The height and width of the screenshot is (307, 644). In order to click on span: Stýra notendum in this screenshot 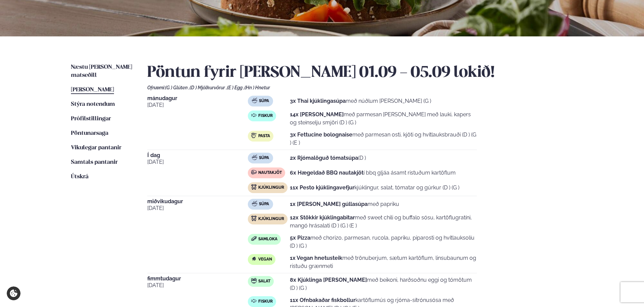, I will do `click(93, 104)`.